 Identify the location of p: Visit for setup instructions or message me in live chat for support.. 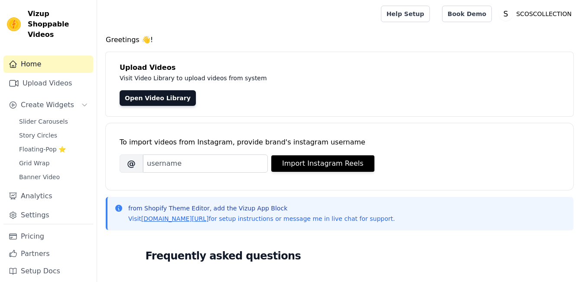
(261, 218).